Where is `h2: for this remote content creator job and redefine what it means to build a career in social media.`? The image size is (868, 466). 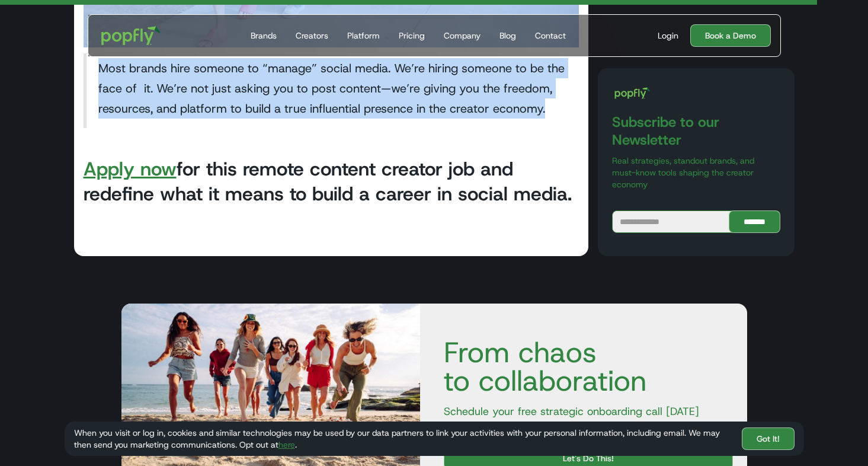 h2: for this remote content creator job and redefine what it means to build a career in social media. is located at coordinates (331, 181).